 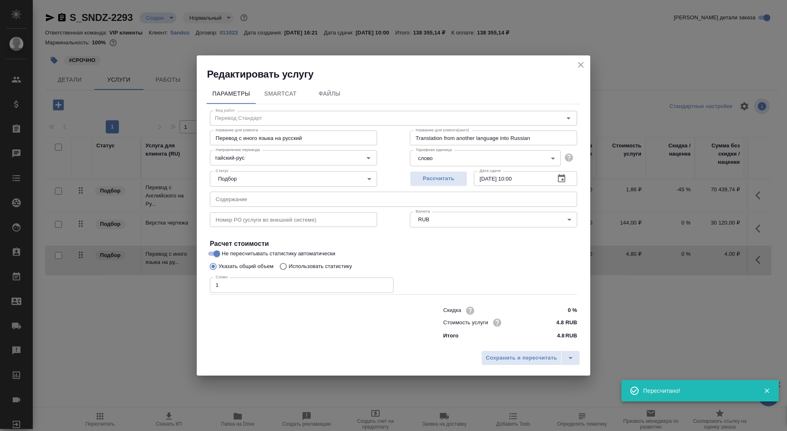 I want to click on div: Пересчитано!, so click(x=698, y=390).